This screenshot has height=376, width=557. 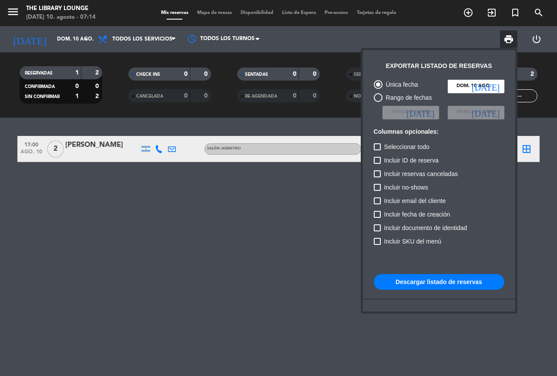 I want to click on span: Incluir SKU del menú, so click(x=413, y=241).